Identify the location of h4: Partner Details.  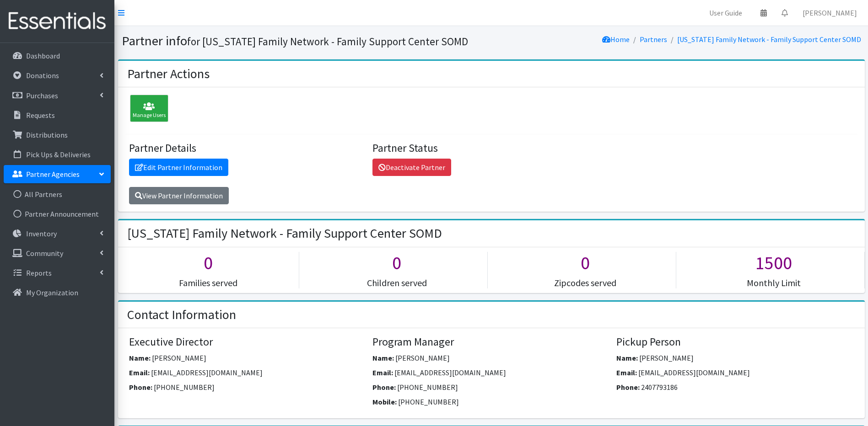
(248, 148).